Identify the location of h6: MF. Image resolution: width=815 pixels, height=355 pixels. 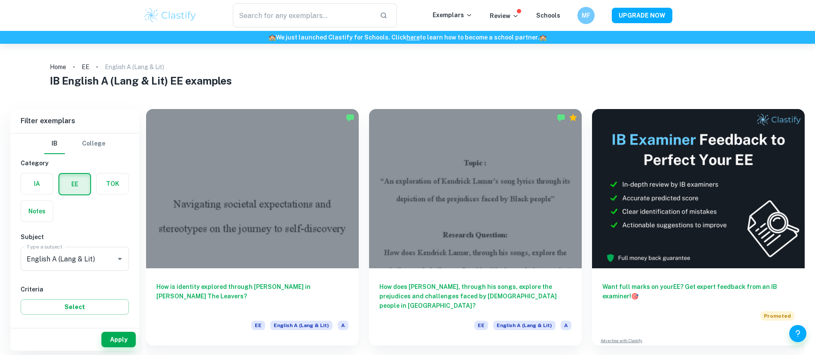
(586, 15).